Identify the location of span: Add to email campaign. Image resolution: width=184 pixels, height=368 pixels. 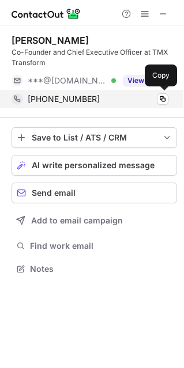
(77, 221).